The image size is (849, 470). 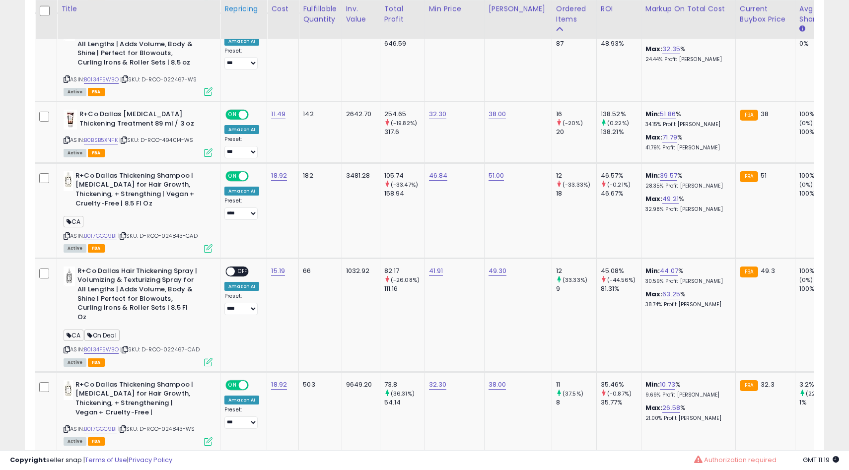 I want to click on a: 26.58, so click(x=671, y=408).